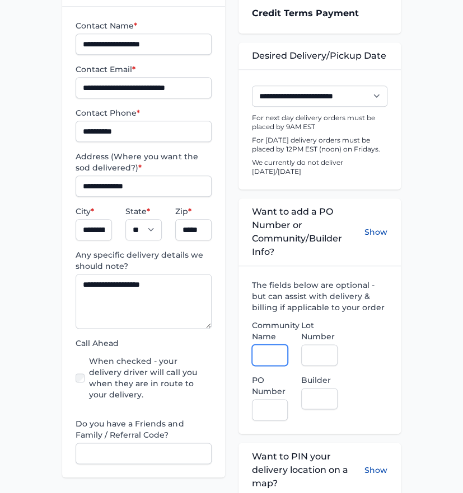  I want to click on label: Contact Name, so click(143, 26).